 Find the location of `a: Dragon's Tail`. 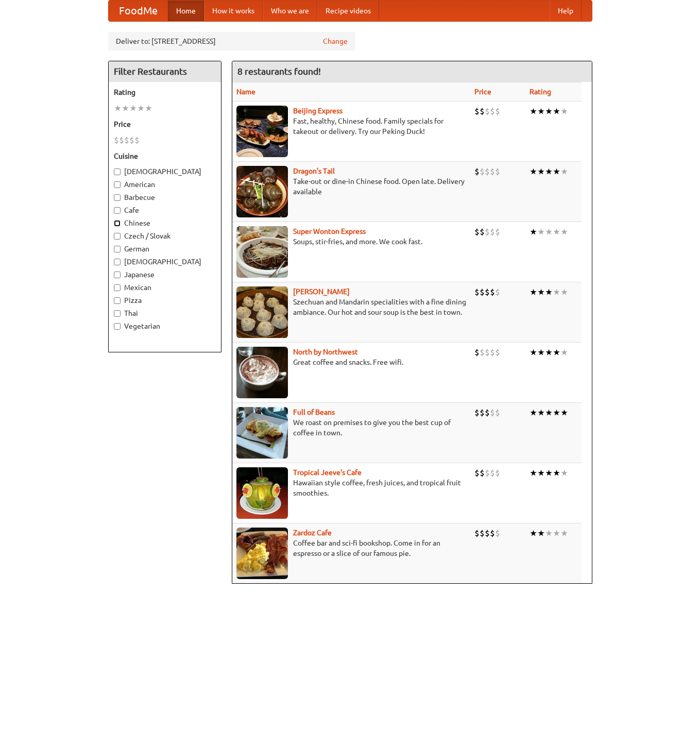

a: Dragon's Tail is located at coordinates (314, 171).